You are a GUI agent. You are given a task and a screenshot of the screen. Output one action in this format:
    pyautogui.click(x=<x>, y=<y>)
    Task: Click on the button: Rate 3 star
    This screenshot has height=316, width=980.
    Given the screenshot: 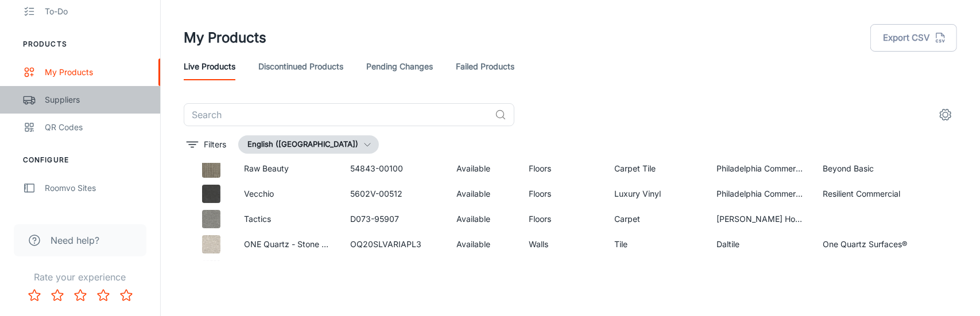 What is the action you would take?
    pyautogui.click(x=80, y=295)
    